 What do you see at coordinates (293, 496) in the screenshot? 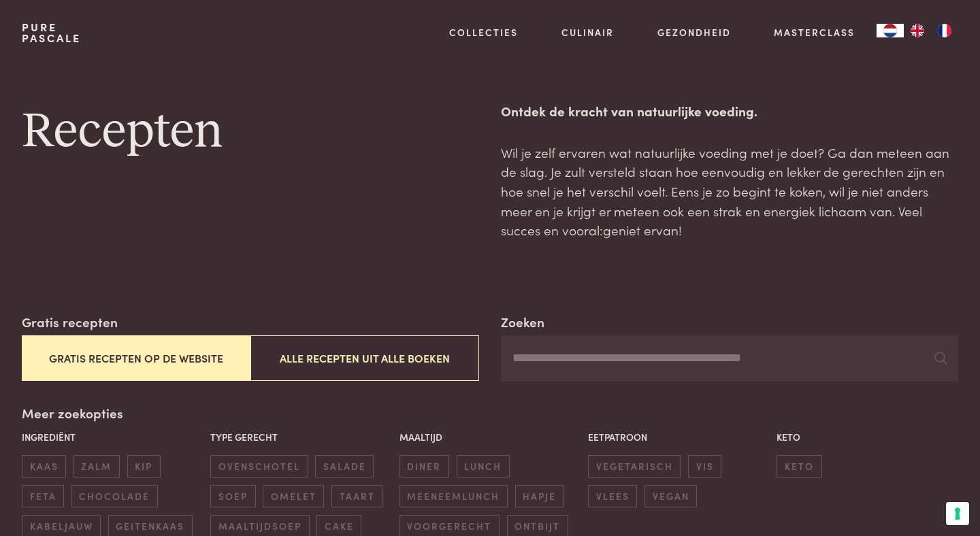
I see `span: omelet` at bounding box center [293, 496].